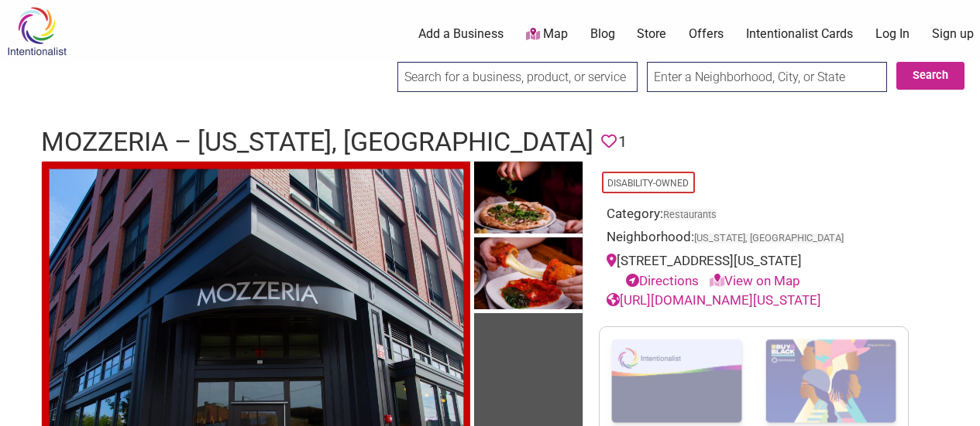 This screenshot has height=426, width=980. What do you see at coordinates (609, 142) in the screenshot?
I see `span: You must be logged in to save favorites.` at bounding box center [609, 142].